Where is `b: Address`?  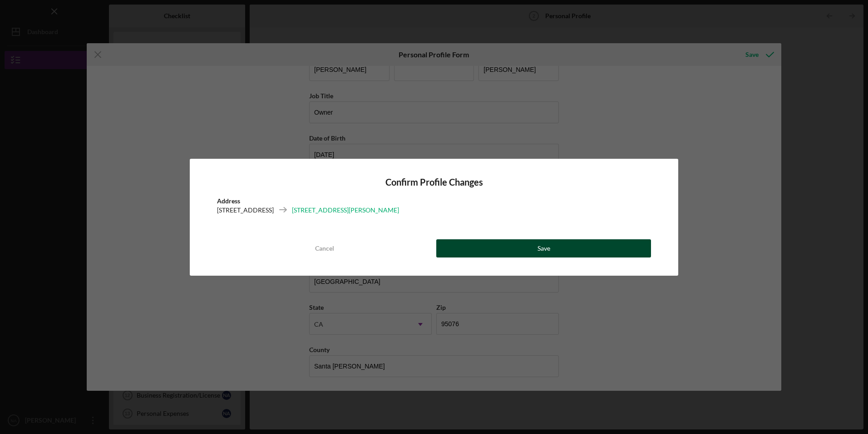 b: Address is located at coordinates (228, 200).